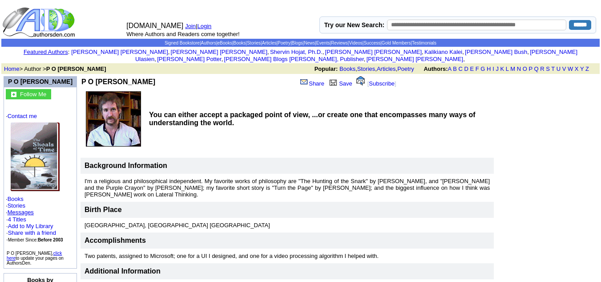 The width and height of the screenshot is (601, 282). What do you see at coordinates (354, 25) in the screenshot?
I see `label: Try our New Search:` at bounding box center [354, 25].